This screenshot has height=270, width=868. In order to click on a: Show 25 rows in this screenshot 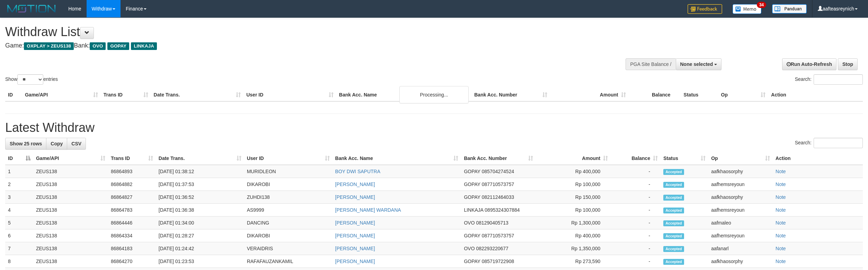, I will do `click(25, 144)`.